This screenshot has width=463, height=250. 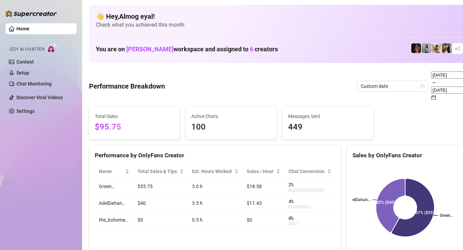 I want to click on img: the_bohema, so click(x=416, y=48).